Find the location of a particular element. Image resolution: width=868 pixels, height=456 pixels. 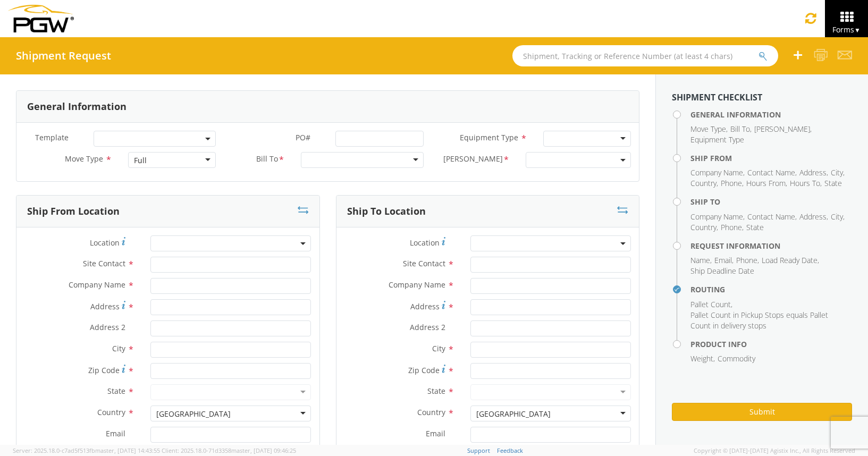

h3: Ship From Location is located at coordinates (74, 211).